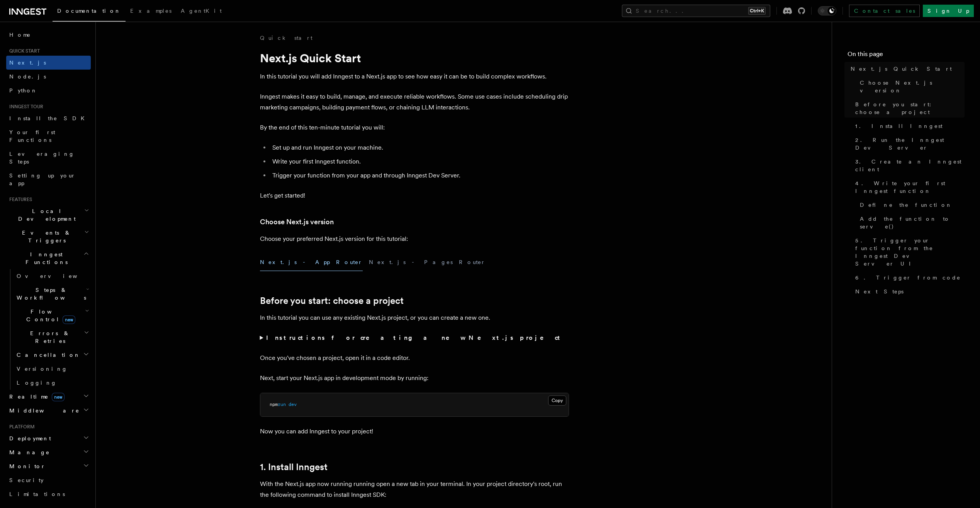 This screenshot has height=508, width=980. I want to click on a: Next Steps, so click(908, 291).